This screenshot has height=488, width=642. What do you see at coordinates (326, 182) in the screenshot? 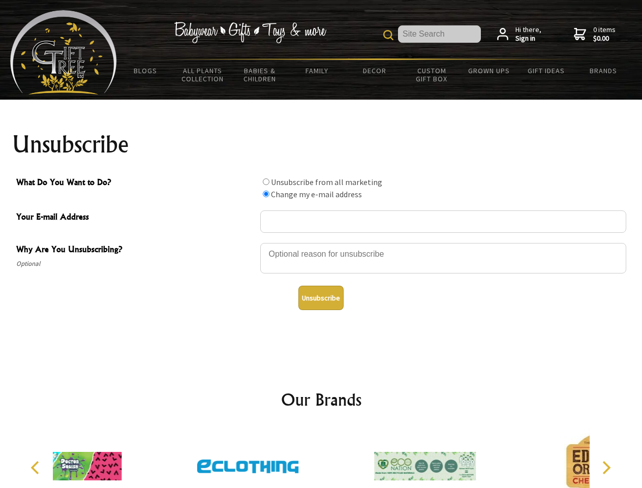
I see `label: Unsubscribe from all marketing` at bounding box center [326, 182].